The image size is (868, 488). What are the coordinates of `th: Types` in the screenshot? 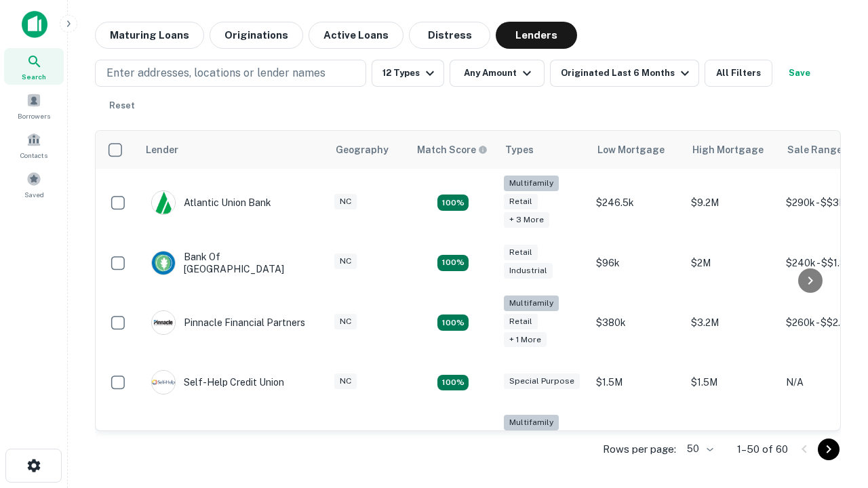 It's located at (543, 150).